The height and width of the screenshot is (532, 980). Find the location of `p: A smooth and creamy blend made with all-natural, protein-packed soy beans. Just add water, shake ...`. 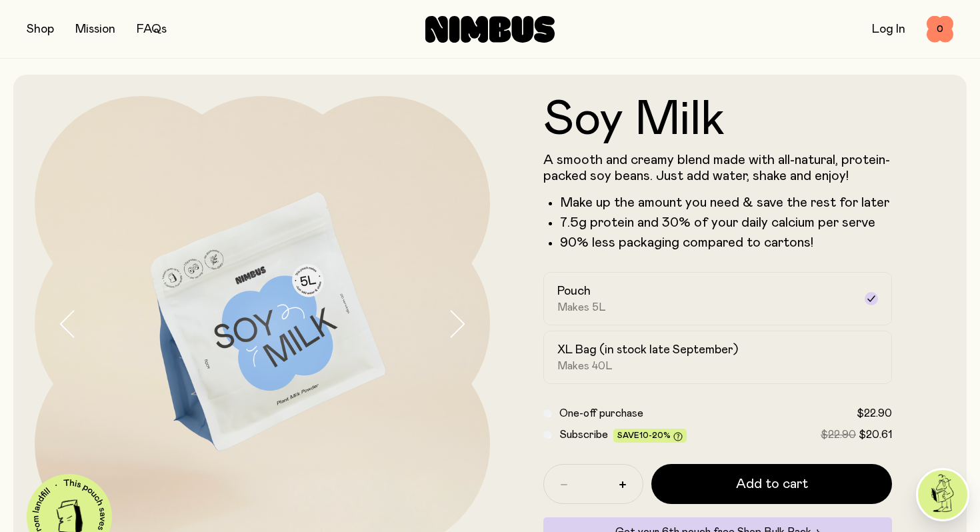

p: A smooth and creamy blend made with all-natural, protein-packed soy beans. Just add water, shake ... is located at coordinates (717, 168).